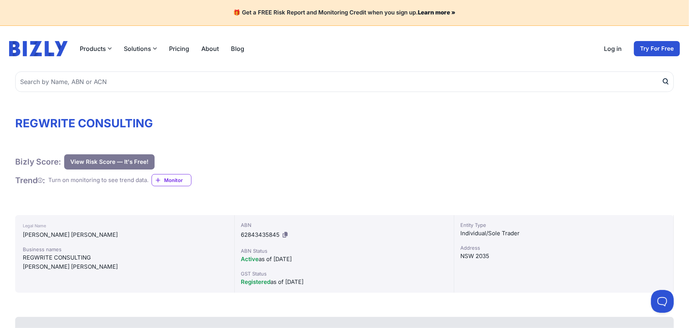  I want to click on strong: Learn more », so click(437, 12).